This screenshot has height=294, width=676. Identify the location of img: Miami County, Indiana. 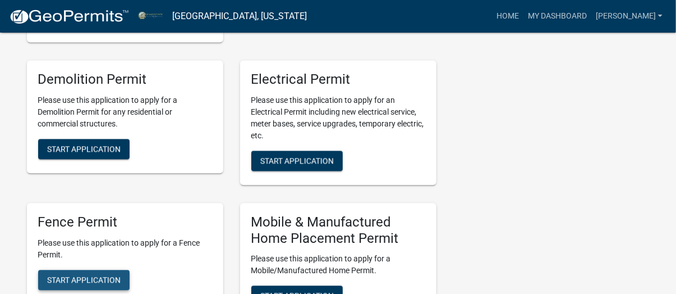
(150, 16).